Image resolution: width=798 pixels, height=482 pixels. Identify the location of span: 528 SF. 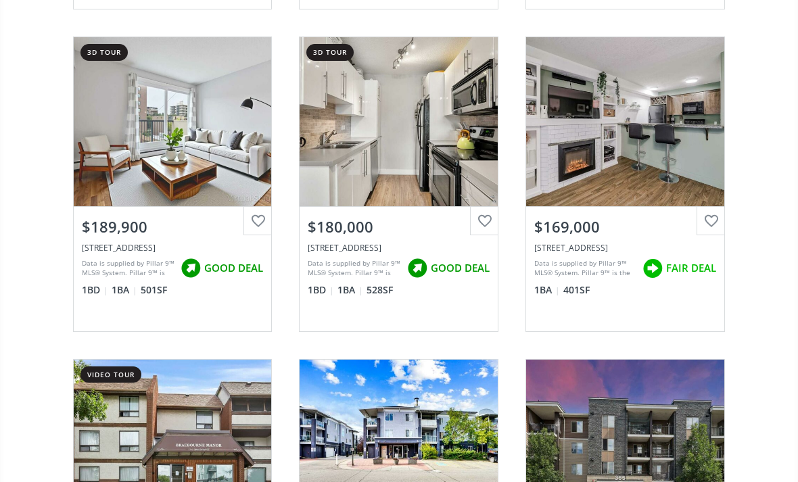
(379, 290).